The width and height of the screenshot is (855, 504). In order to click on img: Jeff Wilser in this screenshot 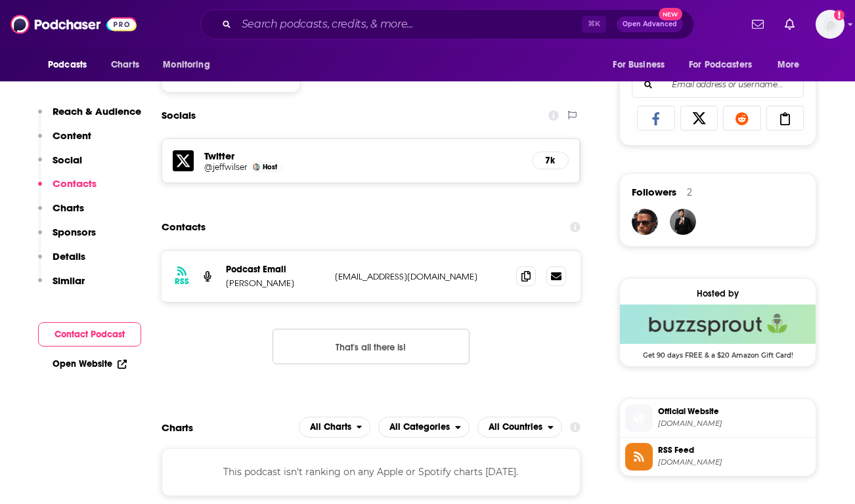, I will do `click(256, 167)`.